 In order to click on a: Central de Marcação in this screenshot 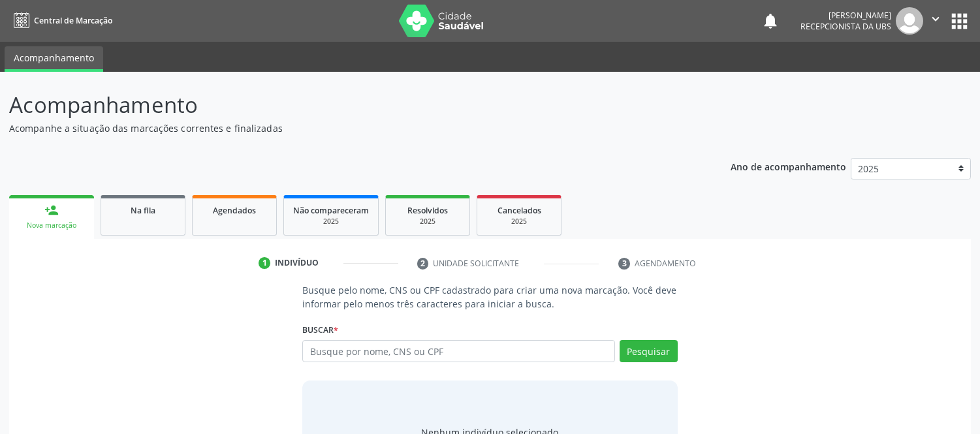, I will do `click(61, 20)`.